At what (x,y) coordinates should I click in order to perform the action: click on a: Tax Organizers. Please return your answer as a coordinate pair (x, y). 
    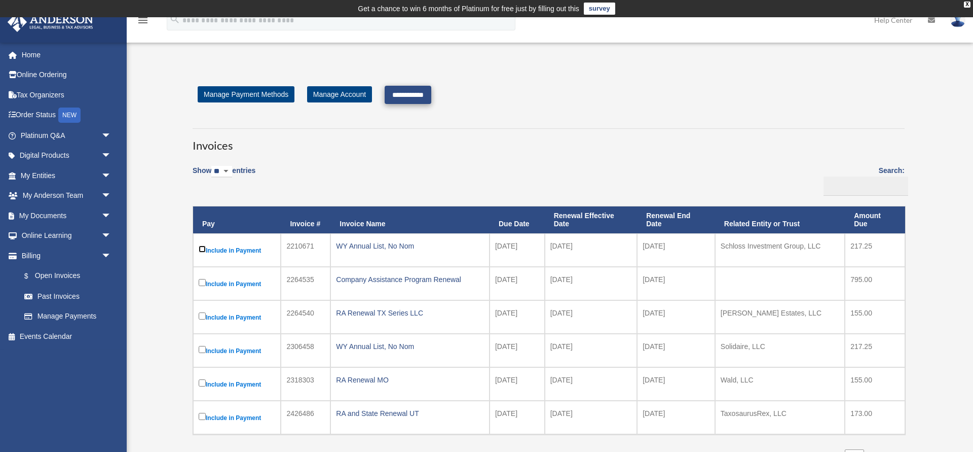
    Looking at the image, I should click on (67, 95).